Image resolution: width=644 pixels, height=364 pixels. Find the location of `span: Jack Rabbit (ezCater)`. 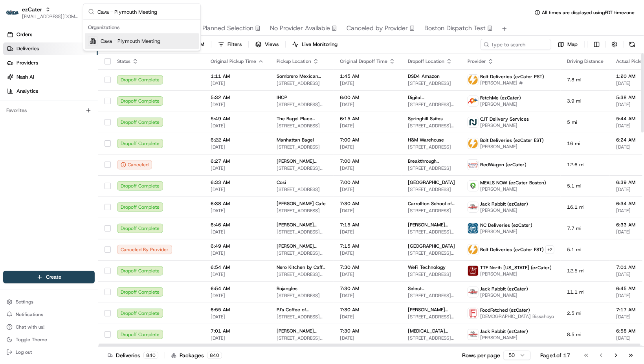

span: Jack Rabbit (ezCater) is located at coordinates (504, 289).